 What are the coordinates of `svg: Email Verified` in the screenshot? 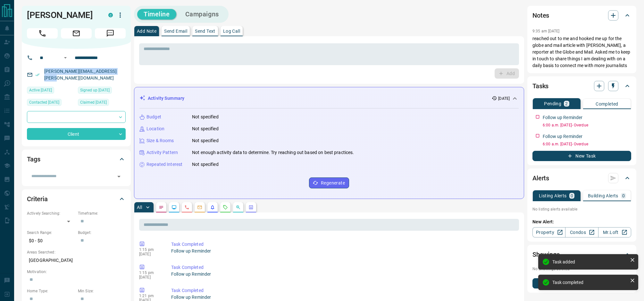 It's located at (38, 75).